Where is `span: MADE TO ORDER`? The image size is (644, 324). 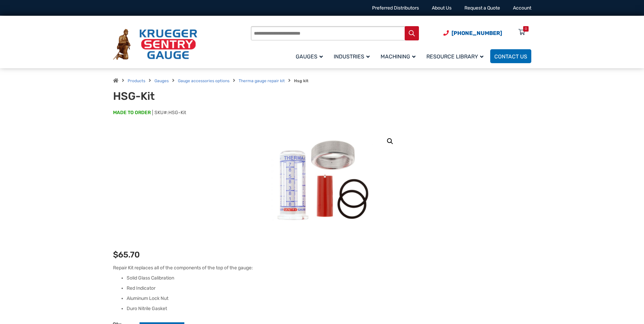
span: MADE TO ORDER is located at coordinates (132, 113).